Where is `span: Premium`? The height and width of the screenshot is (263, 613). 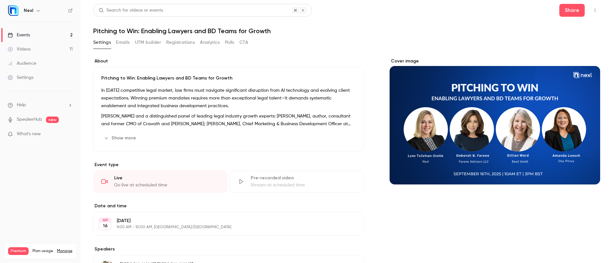
span: Premium is located at coordinates (18, 251).